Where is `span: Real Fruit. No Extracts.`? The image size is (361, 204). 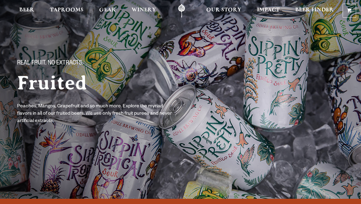 span: Real Fruit. No Extracts. is located at coordinates (50, 64).